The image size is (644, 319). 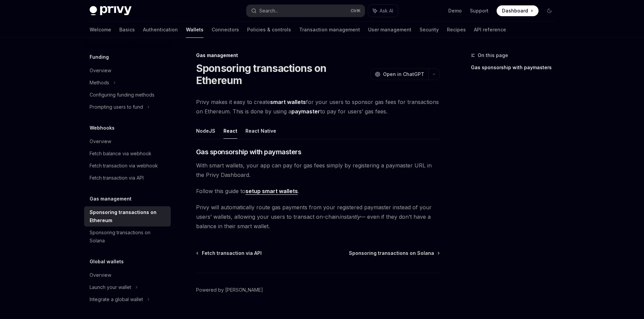 What do you see at coordinates (123, 166) in the screenshot?
I see `div: Fetch transaction via webhook` at bounding box center [123, 166].